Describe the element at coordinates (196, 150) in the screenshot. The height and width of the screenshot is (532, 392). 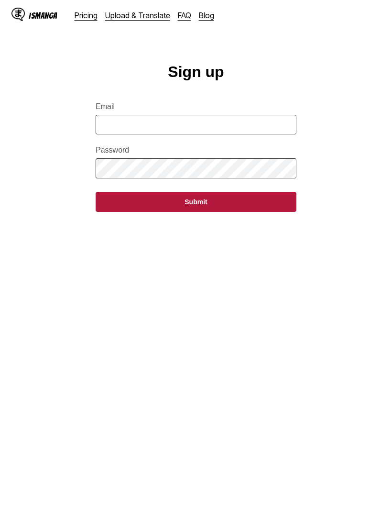
I see `label: Password` at that location.